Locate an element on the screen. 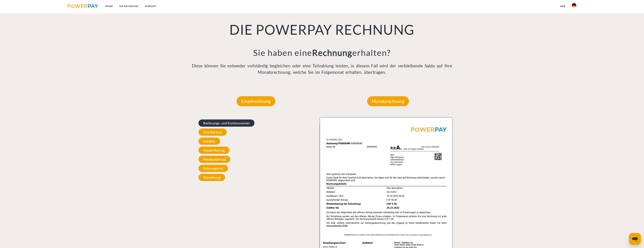 Image resolution: width=644 pixels, height=248 pixels. p: Einzelrechnung is located at coordinates (256, 101).